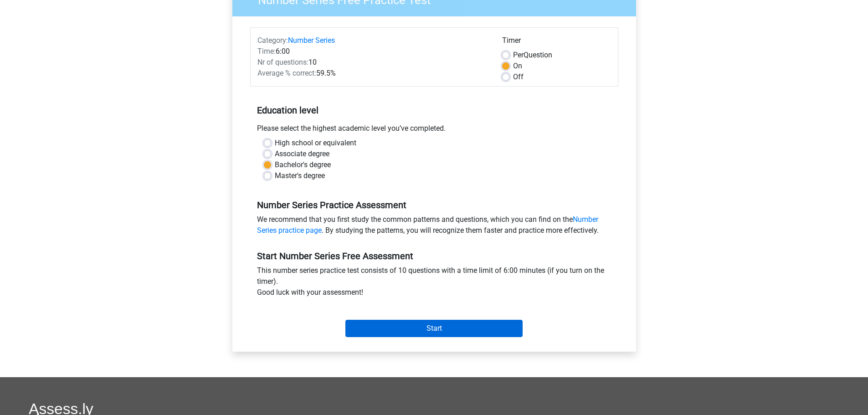 The width and height of the screenshot is (868, 415). What do you see at coordinates (302, 154) in the screenshot?
I see `label: Associate degree` at bounding box center [302, 154].